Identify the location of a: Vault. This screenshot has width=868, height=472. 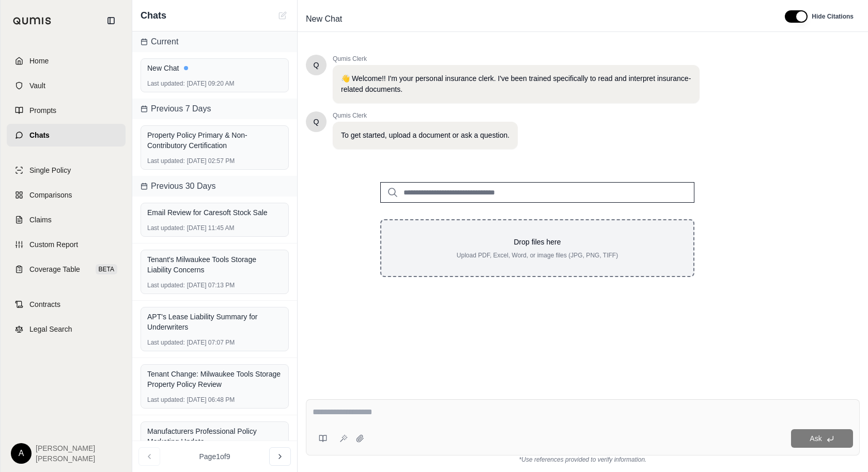
(66, 86).